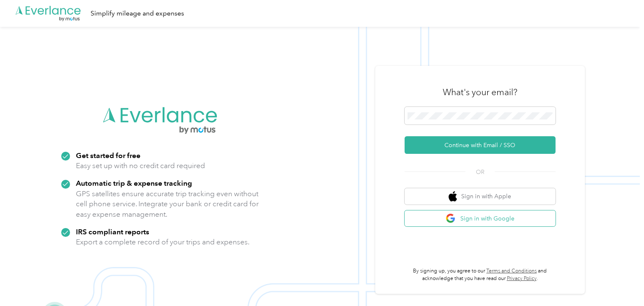 This screenshot has height=306, width=644. What do you see at coordinates (108, 155) in the screenshot?
I see `strong: Get started for free` at bounding box center [108, 155].